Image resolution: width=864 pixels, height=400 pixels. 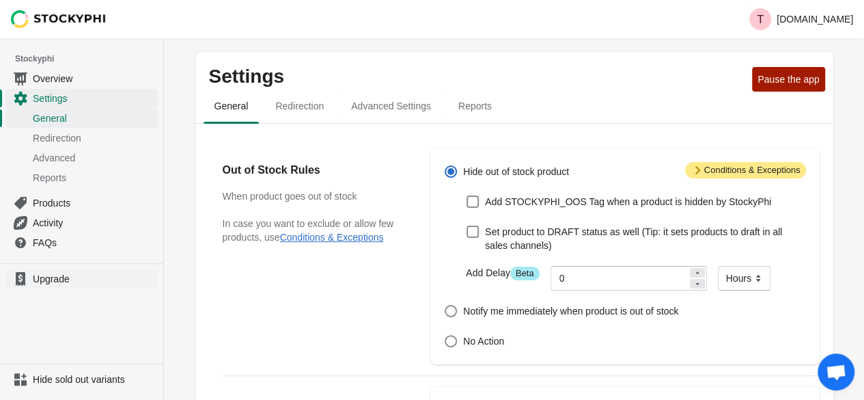 I want to click on button: general, so click(x=232, y=106).